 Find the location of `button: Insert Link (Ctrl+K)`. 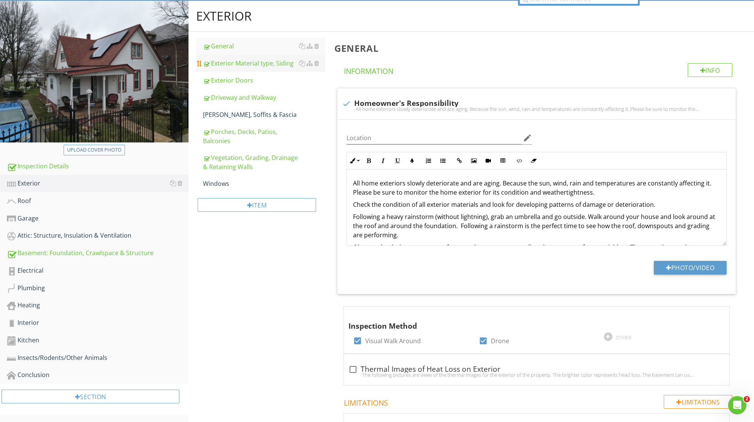

button: Insert Link (Ctrl+K) is located at coordinates (459, 161).